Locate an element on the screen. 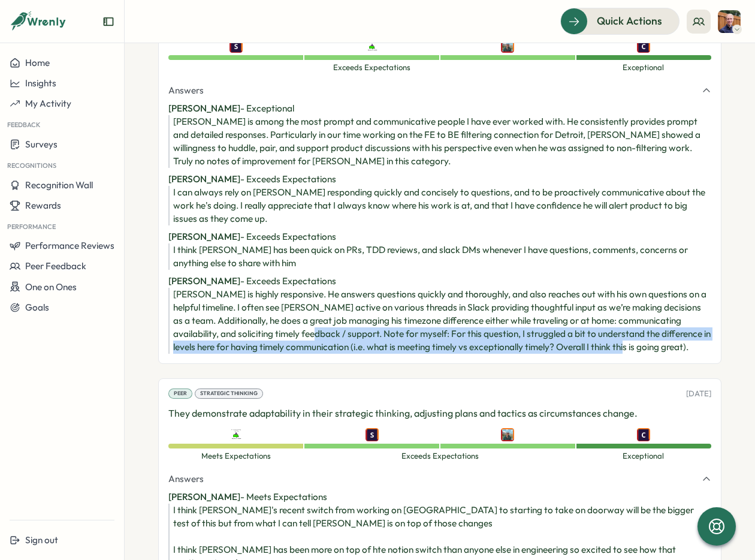 This screenshot has width=755, height=560. span: My Activity is located at coordinates (48, 103).